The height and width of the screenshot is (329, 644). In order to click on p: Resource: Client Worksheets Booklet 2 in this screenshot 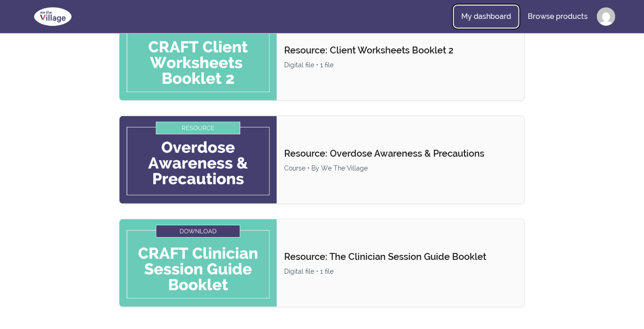, I will do `click(400, 50)`.